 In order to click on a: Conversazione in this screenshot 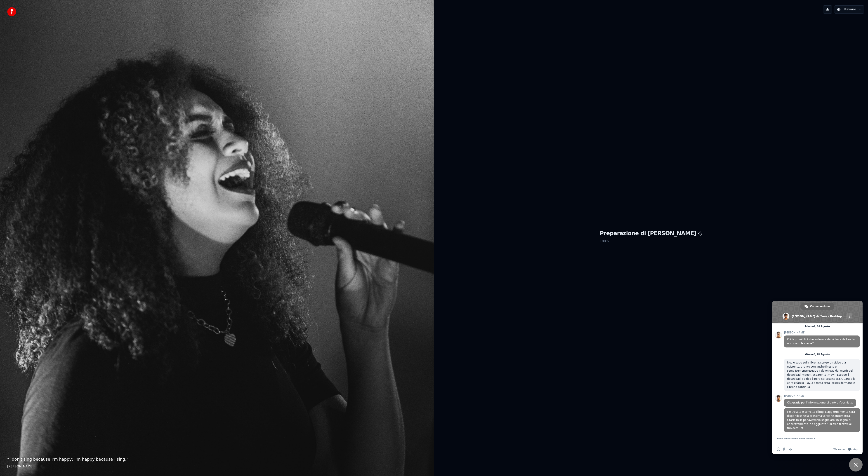, I will do `click(818, 306)`.